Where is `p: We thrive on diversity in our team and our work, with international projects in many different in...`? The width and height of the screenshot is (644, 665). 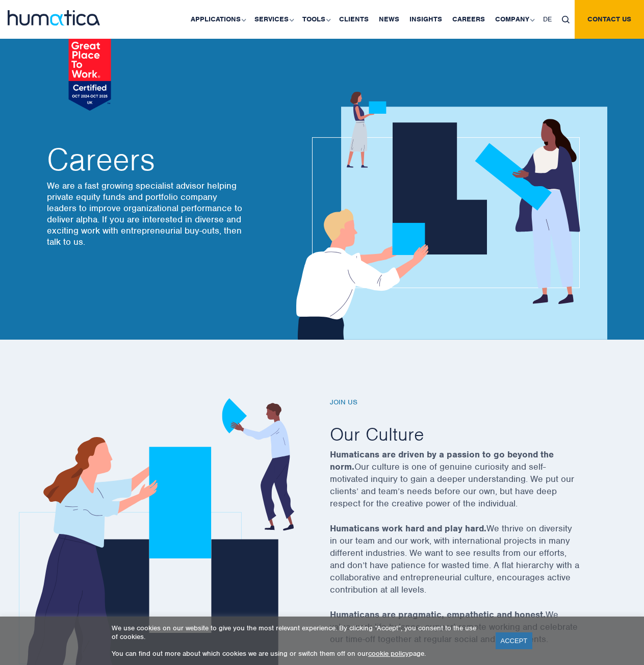
p: We thrive on diversity in our team and our work, with international projects in many different in... is located at coordinates (468, 565).